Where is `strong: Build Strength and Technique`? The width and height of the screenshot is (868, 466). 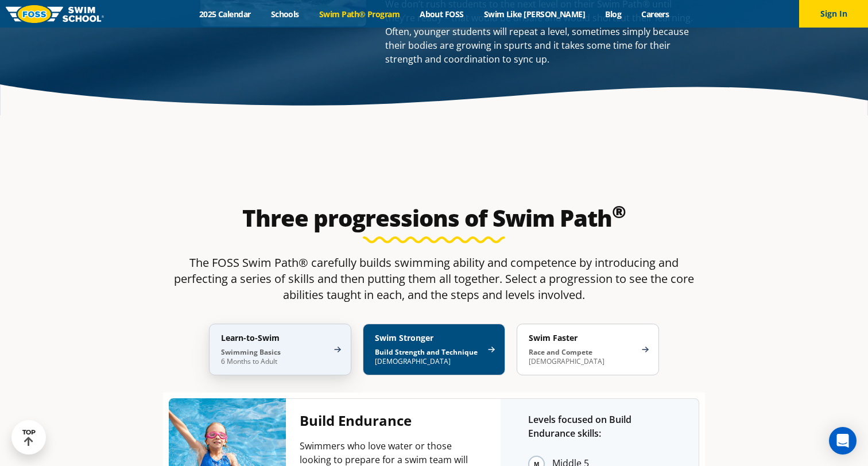 strong: Build Strength and Technique is located at coordinates (426, 352).